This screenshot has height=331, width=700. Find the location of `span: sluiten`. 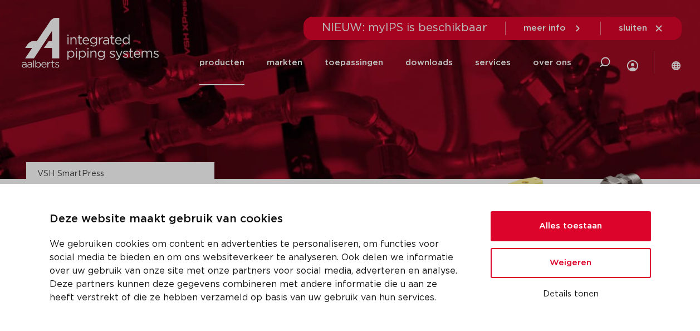

span: sluiten is located at coordinates (632, 28).